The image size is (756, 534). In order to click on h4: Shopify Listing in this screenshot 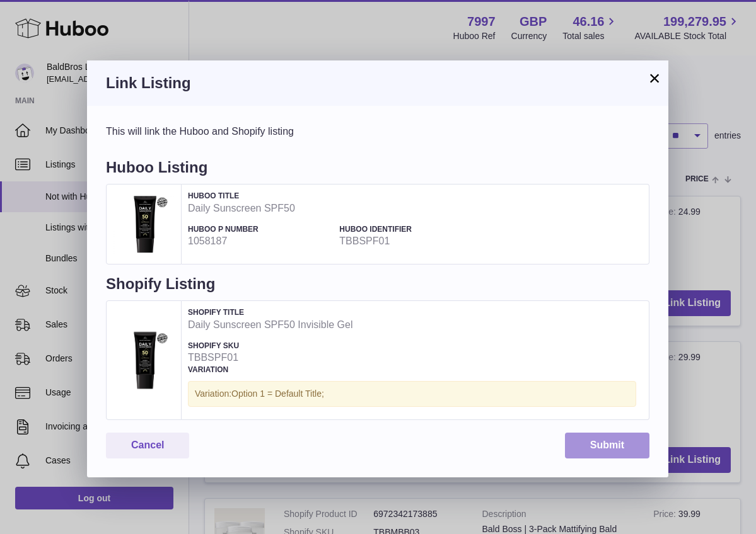, I will do `click(377, 287)`.